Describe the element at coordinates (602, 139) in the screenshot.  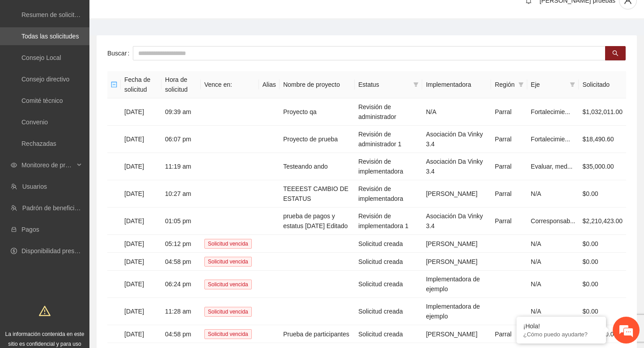
I see `td: $18,490.60` at that location.